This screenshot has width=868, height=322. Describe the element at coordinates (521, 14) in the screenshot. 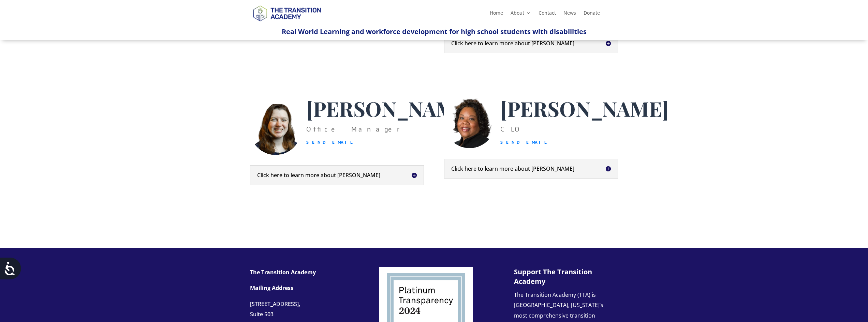

I see `a: About` at that location.